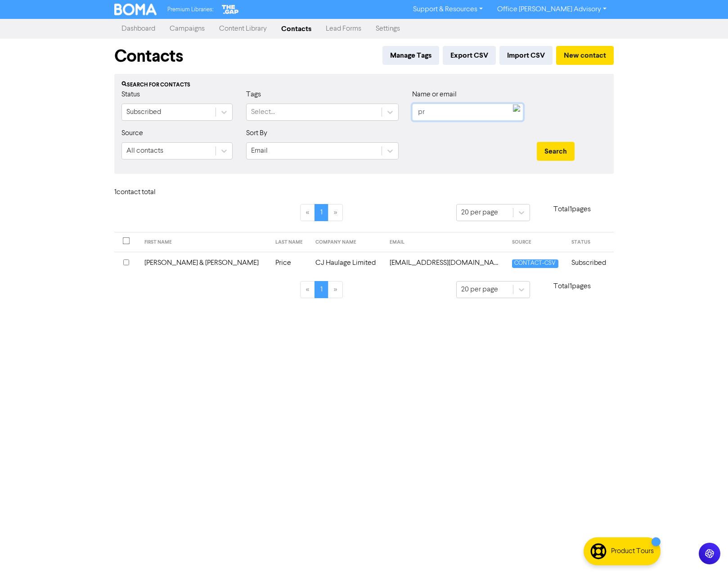 The image size is (728, 572). Describe the element at coordinates (535, 264) in the screenshot. I see `span: CONTACT-CSV` at that location.